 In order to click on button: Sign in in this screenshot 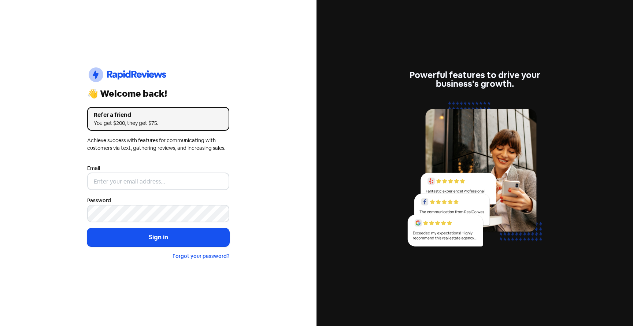, I will do `click(158, 237)`.